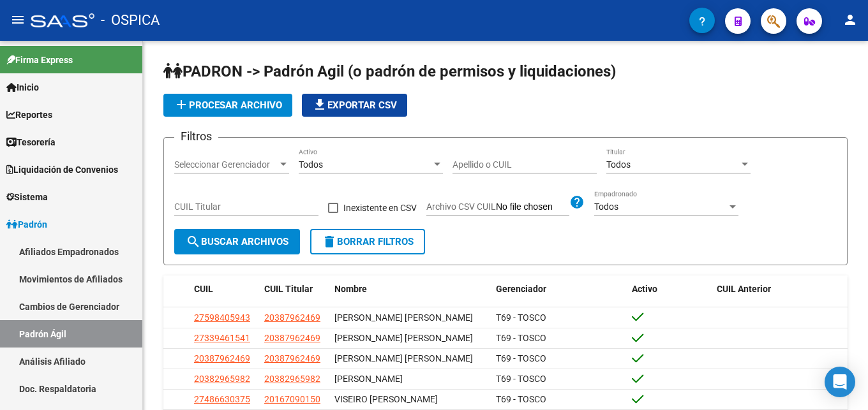  Describe the element at coordinates (558, 289) in the screenshot. I see `datatable-header-cell: Gerenciador` at that location.